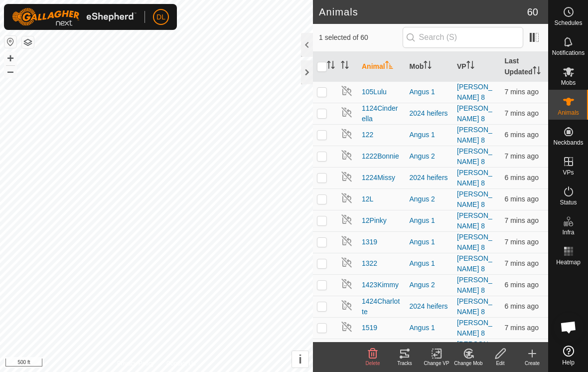 The image size is (588, 372). What do you see at coordinates (161, 17) in the screenshot?
I see `span: DL` at bounding box center [161, 17].